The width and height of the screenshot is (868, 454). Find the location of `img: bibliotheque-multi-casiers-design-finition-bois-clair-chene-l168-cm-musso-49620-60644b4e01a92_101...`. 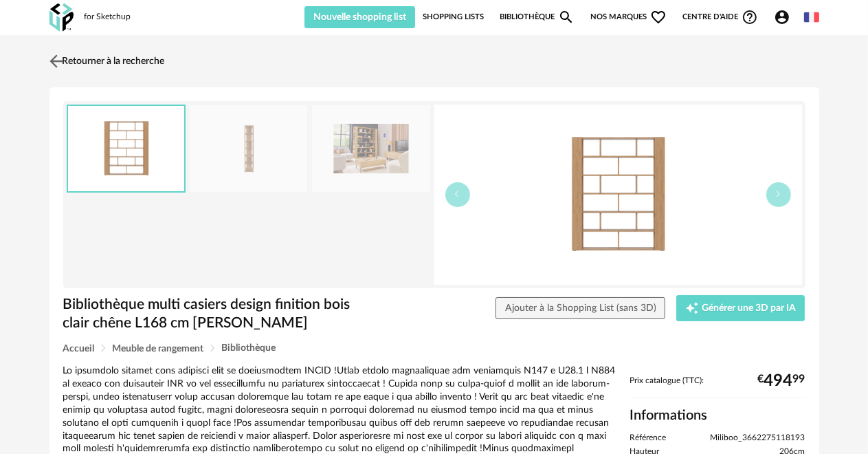

img: bibliotheque-multi-casiers-design-finition-bois-clair-chene-l168-cm-musso-49620-60644b4e01a92_101... is located at coordinates (249, 149).